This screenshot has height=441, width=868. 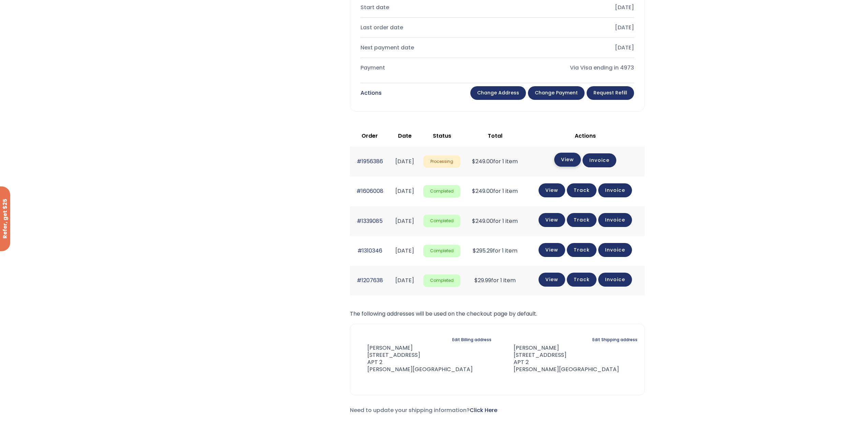 What do you see at coordinates (370, 161) in the screenshot?
I see `a: #1956386` at bounding box center [370, 161].